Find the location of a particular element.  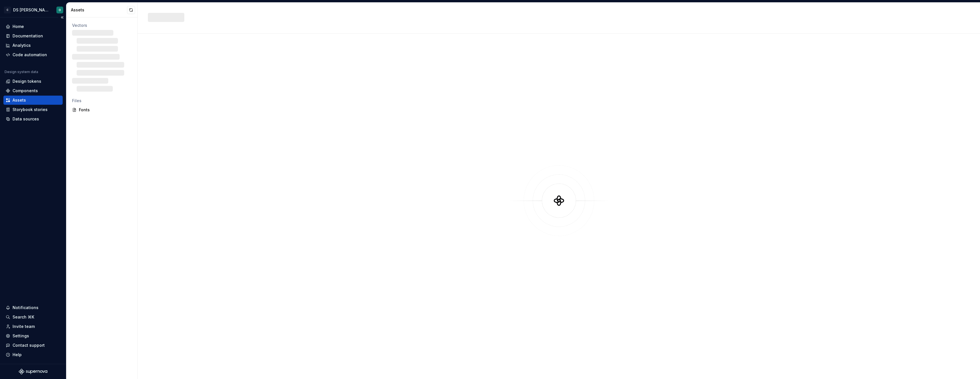

div: Home is located at coordinates (18, 27).